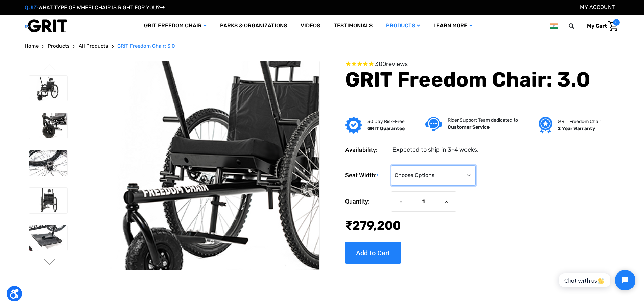 The height and width of the screenshot is (308, 644). I want to click on img: GRIT Guarantee, so click(353, 125).